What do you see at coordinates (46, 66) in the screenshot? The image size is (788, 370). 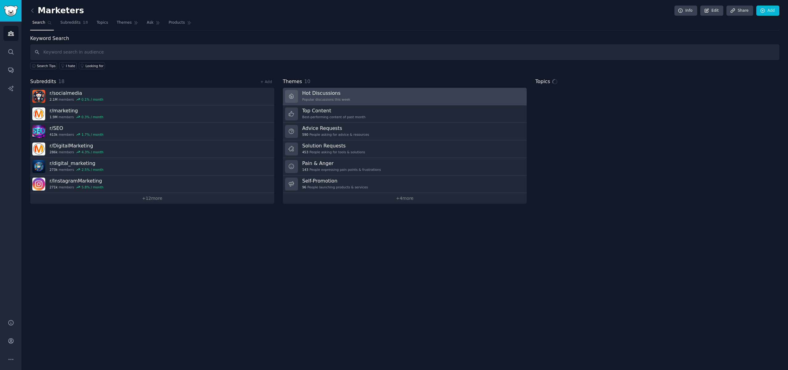 I see `span: Search Tips` at bounding box center [46, 66].